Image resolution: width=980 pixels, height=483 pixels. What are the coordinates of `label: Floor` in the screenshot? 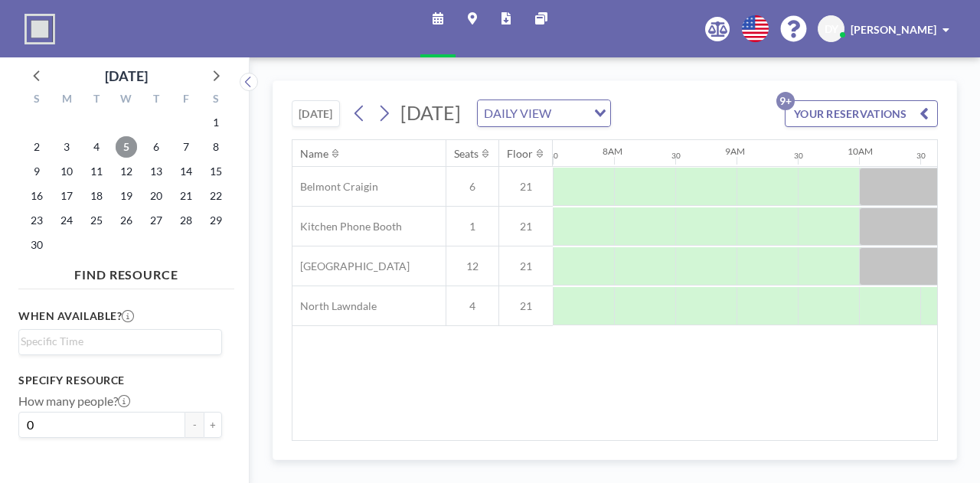 It's located at (33, 457).